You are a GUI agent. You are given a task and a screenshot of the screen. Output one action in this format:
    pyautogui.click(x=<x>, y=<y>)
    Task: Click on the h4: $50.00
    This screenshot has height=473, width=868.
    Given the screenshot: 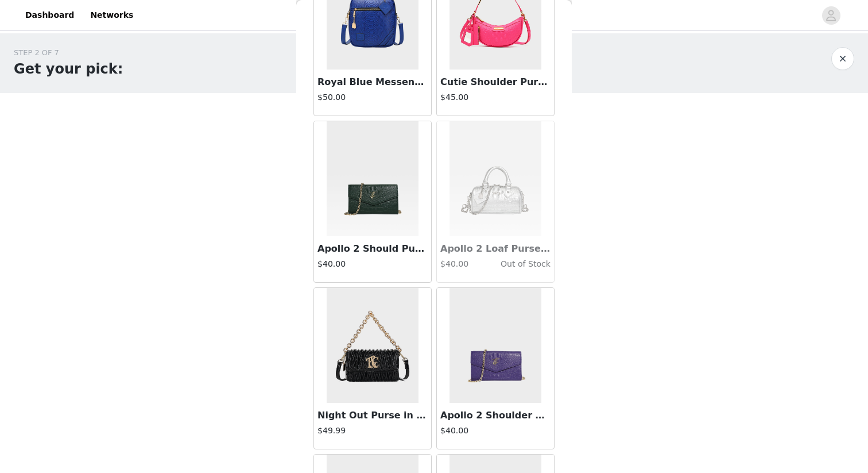 What is the action you would take?
    pyautogui.click(x=372, y=97)
    